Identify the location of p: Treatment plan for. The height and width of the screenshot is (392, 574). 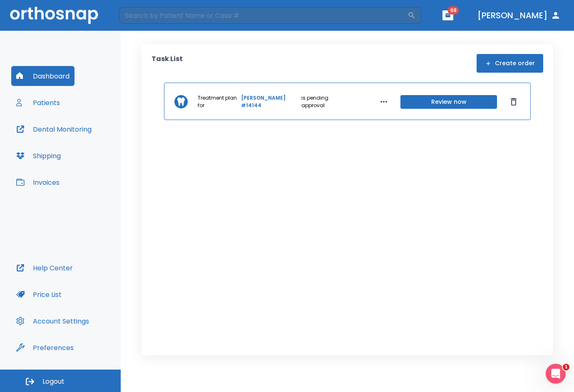
(218, 102).